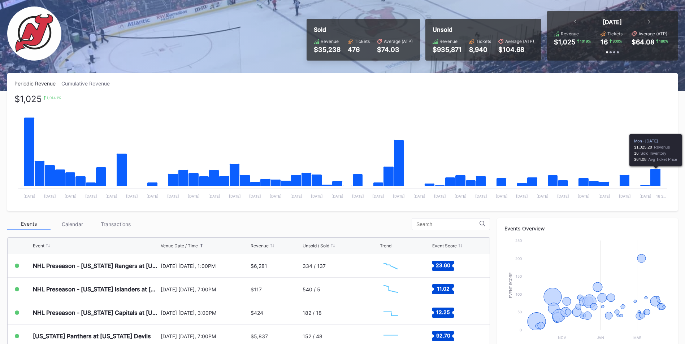  What do you see at coordinates (518, 276) in the screenshot?
I see `text: 150` at bounding box center [518, 276].